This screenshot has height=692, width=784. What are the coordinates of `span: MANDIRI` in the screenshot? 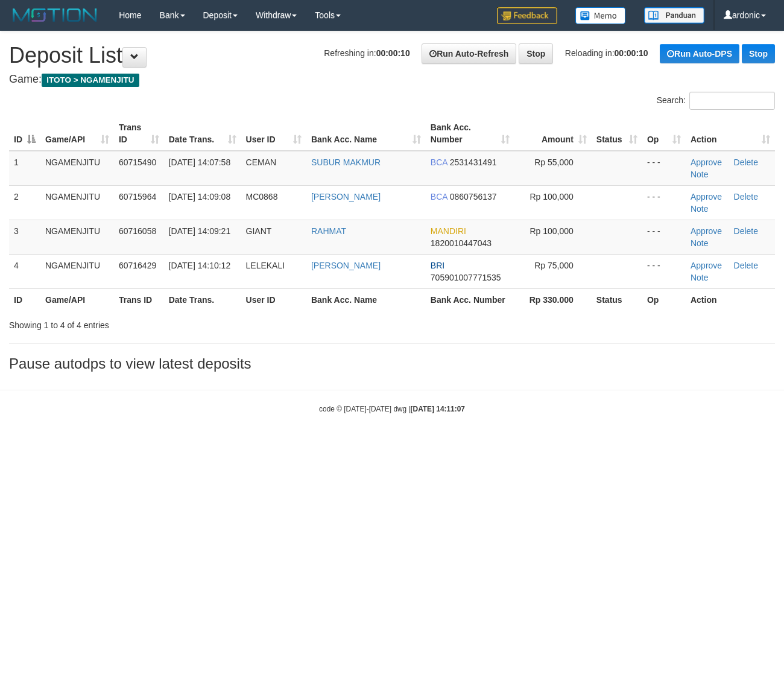 It's located at (448, 231).